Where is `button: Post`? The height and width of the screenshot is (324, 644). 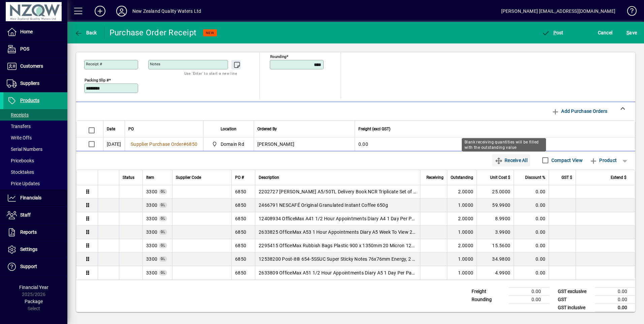 button: Post is located at coordinates (552, 32).